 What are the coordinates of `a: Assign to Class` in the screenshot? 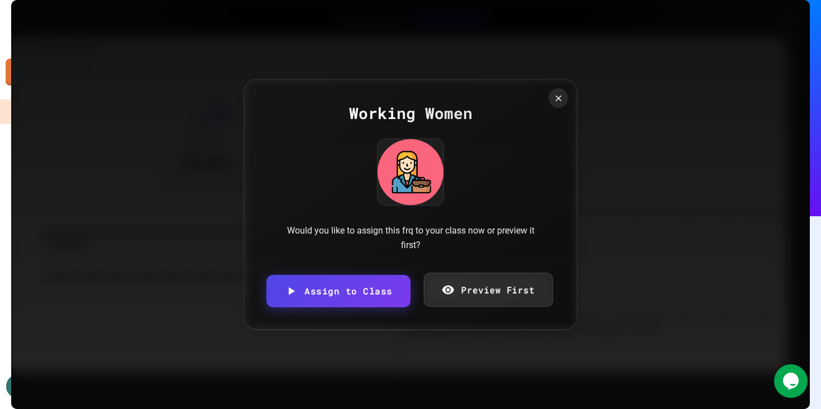 It's located at (338, 291).